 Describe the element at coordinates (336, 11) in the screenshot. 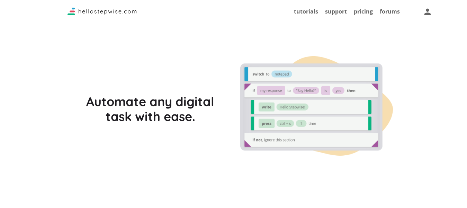

I see `a: support` at that location.